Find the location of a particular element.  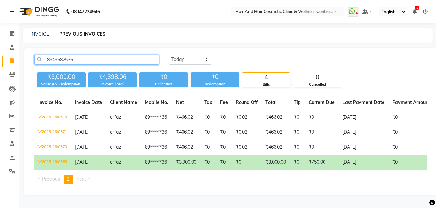

input: Search by Name/Mobile/Email/Invoice No is located at coordinates (97, 59).